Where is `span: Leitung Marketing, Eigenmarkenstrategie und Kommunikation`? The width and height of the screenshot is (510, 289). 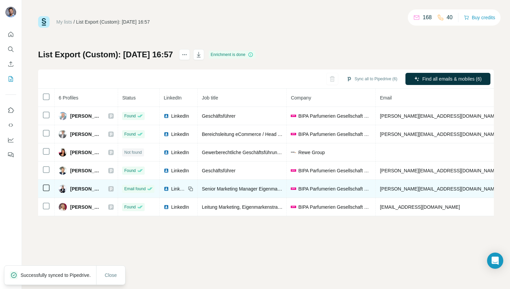
span: Leitung Marketing, Eigenmarkenstrategie und Kommunikation is located at coordinates (266, 207).